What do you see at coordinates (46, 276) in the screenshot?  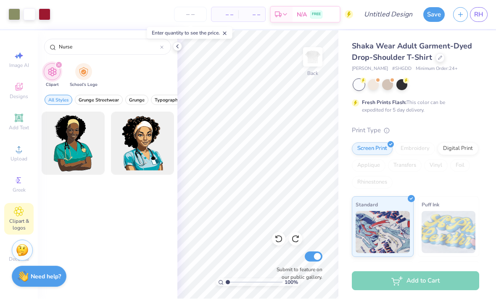 I see `strong: Need help?` at bounding box center [46, 276].